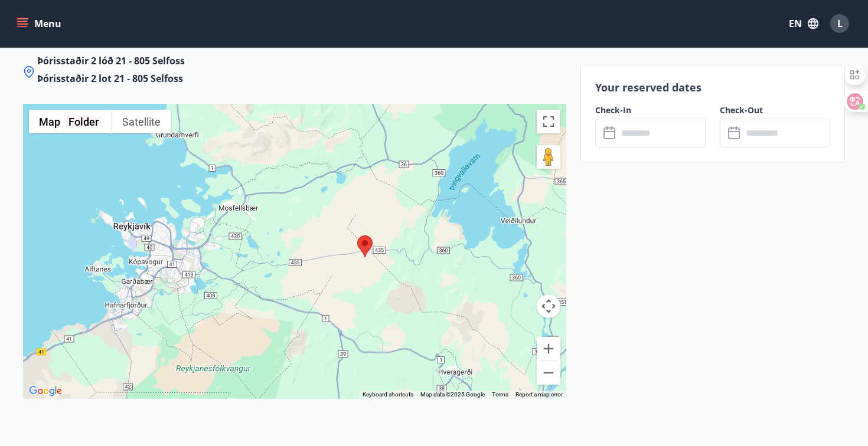  Describe the element at coordinates (40, 24) in the screenshot. I see `button: menu` at that location.